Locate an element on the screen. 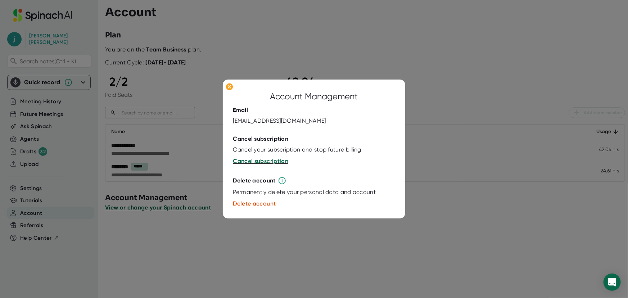 This screenshot has height=298, width=628. div: Permanently delete your personal data and account is located at coordinates (304, 192).